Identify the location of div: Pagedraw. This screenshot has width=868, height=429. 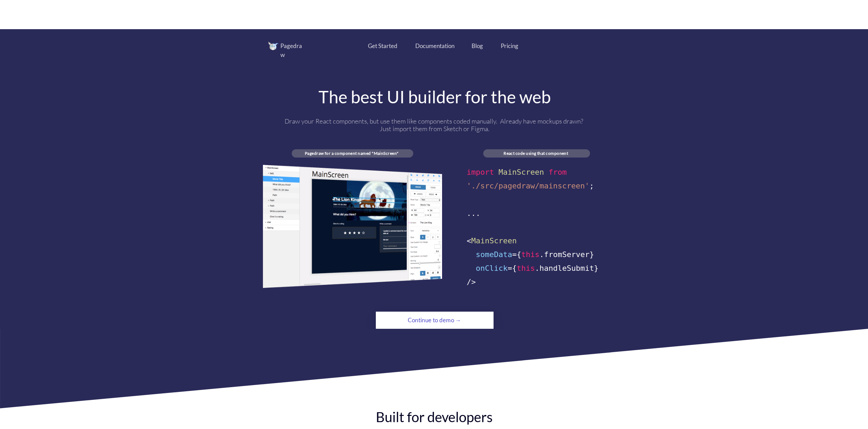
(293, 50).